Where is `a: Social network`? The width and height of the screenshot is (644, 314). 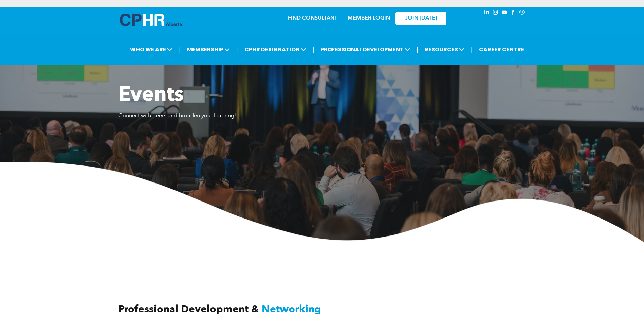
a: Social network is located at coordinates (522, 13).